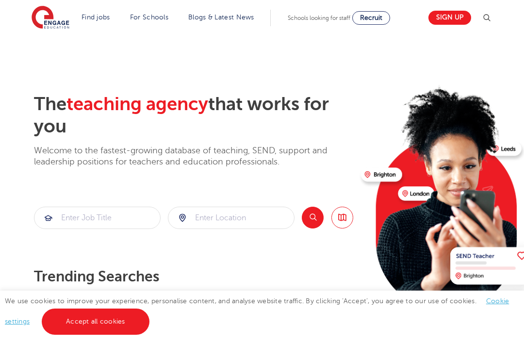 This screenshot has height=343, width=524. Describe the element at coordinates (319, 18) in the screenshot. I see `span: Schools looking for staff` at that location.